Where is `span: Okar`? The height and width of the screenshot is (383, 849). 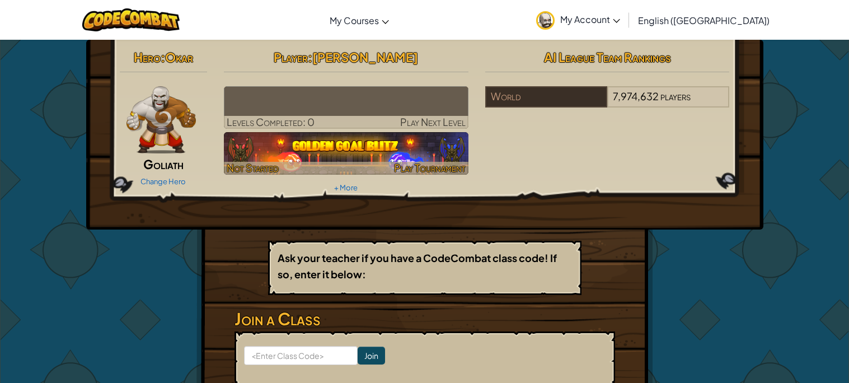 span: Okar is located at coordinates (179, 57).